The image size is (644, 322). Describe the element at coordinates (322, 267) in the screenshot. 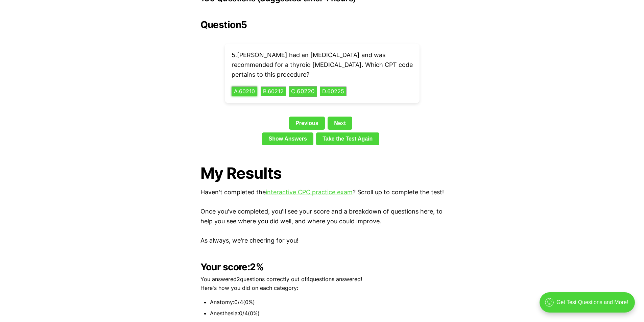

I see `h2: Your score:` at that location.